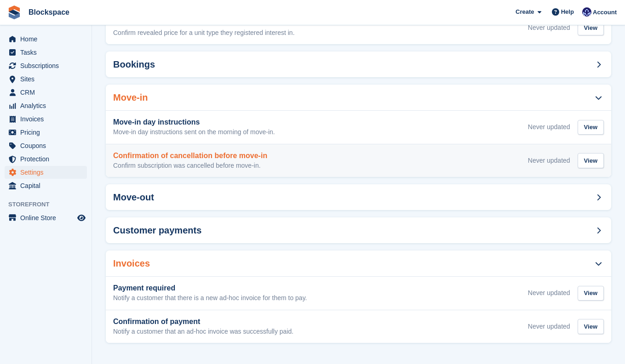 The image size is (625, 364). What do you see at coordinates (210, 298) in the screenshot?
I see `p: Notify a customer that there is a new ad-hoc invoice for them to pay.` at bounding box center [210, 298].